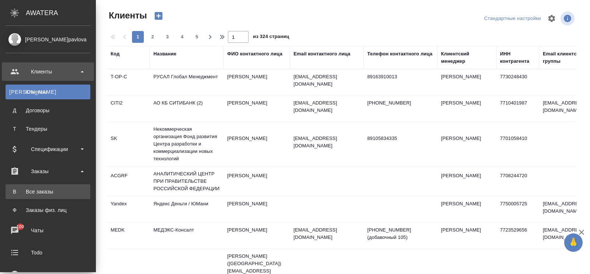 Image resolution: width=590 pixels, height=274 pixels. Describe the element at coordinates (513, 18) in the screenshot. I see `div: split button` at that location.